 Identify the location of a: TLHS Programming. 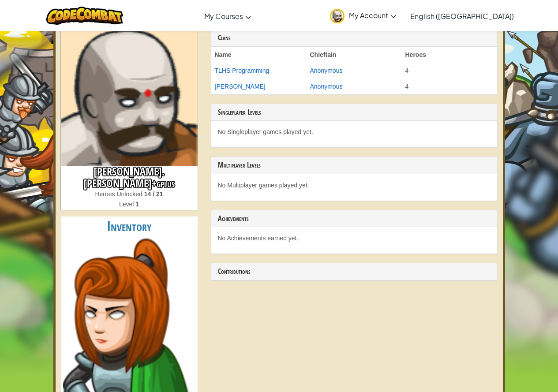
(242, 70).